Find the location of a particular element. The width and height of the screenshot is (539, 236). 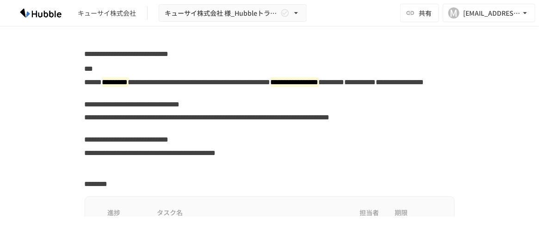

th: タスク名 is located at coordinates (250, 213).